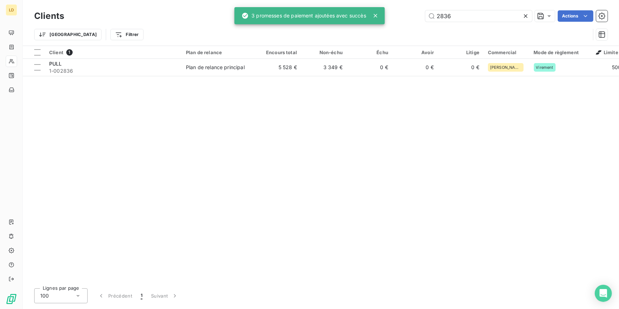 This screenshot has width=619, height=309. Describe the element at coordinates (461, 52) in the screenshot. I see `div: Litige` at that location.